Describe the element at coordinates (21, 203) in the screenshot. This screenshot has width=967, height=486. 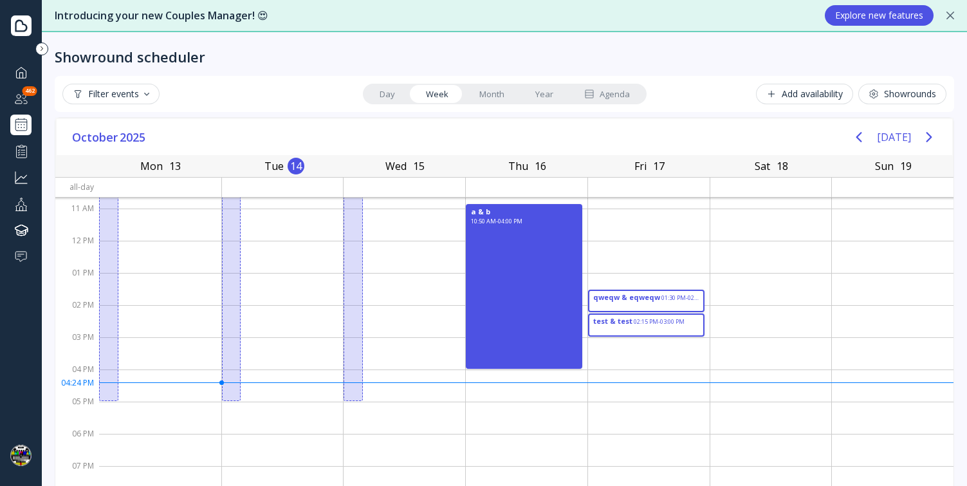
I see `div: Your profile` at that location.